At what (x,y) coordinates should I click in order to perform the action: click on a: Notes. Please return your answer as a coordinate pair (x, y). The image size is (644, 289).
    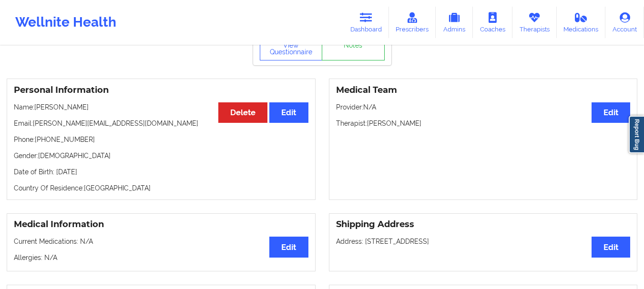
    Looking at the image, I should click on (353, 48).